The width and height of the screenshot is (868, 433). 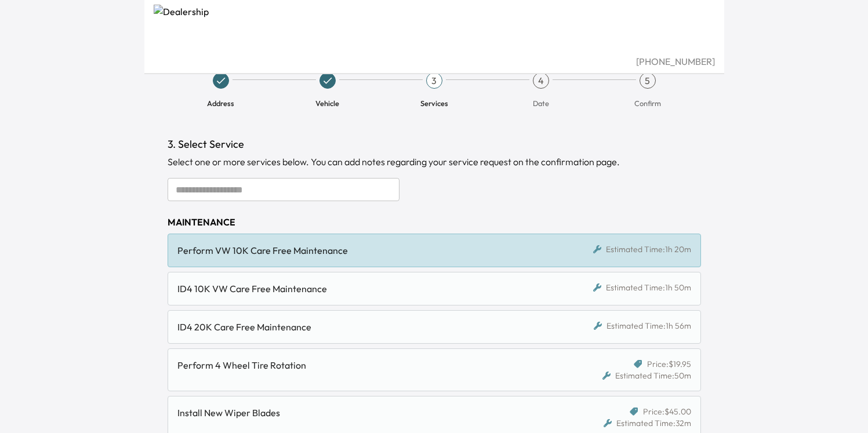 What do you see at coordinates (642, 287) in the screenshot?
I see `div: Estimated Time: 1h 50m` at bounding box center [642, 287].